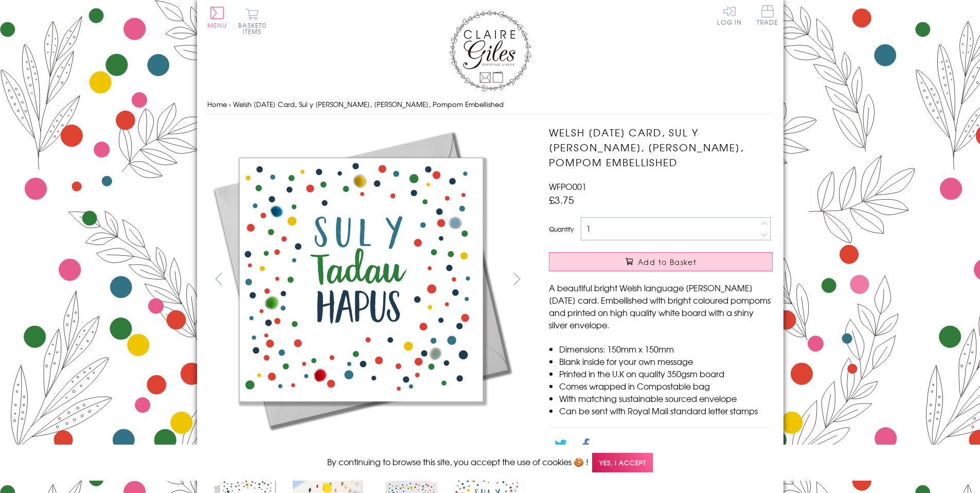  I want to click on span: 0 items, so click(255, 28).